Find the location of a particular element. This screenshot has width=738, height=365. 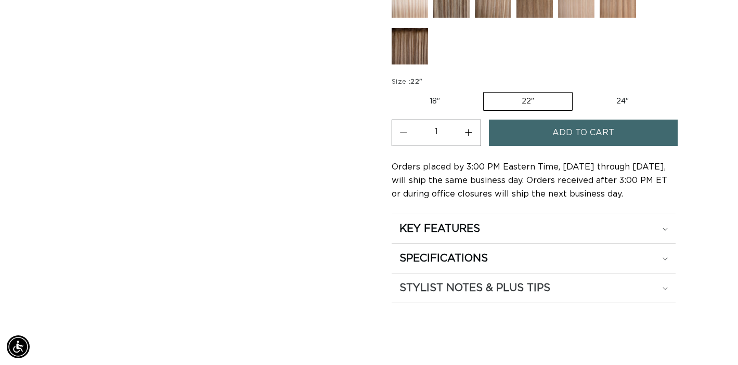

h2: STYLIST NOTES & PLUS TIPS is located at coordinates (475, 288).